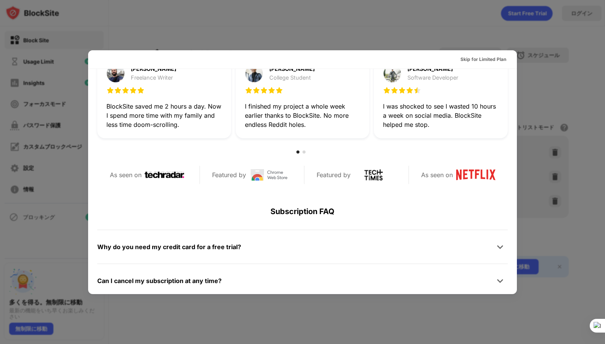 Image resolution: width=605 pixels, height=344 pixels. Describe the element at coordinates (373, 175) in the screenshot. I see `img: tech-times` at that location.